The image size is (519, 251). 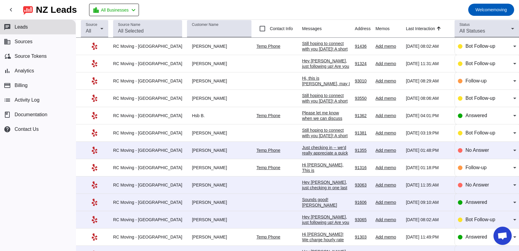 I want to click on span: Welcome, so click(x=484, y=10).